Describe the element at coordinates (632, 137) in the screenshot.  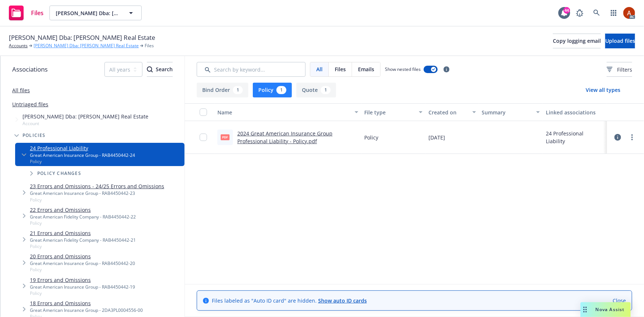
I see `a: more` at that location.